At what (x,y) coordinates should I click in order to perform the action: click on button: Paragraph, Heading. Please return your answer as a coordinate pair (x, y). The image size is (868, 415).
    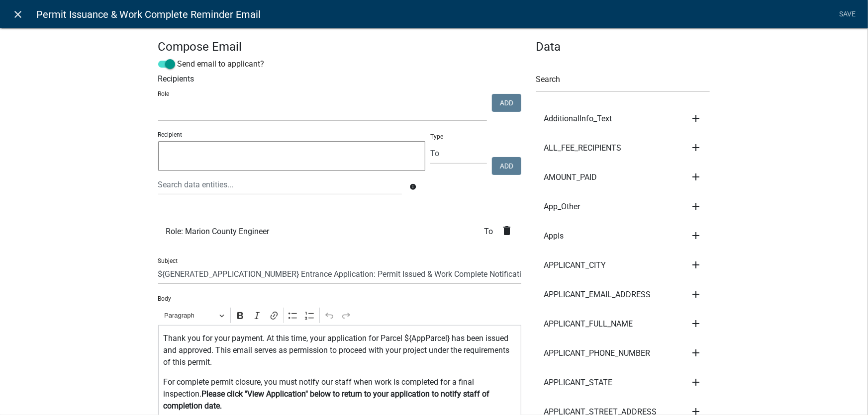
    Looking at the image, I should click on (194, 315).